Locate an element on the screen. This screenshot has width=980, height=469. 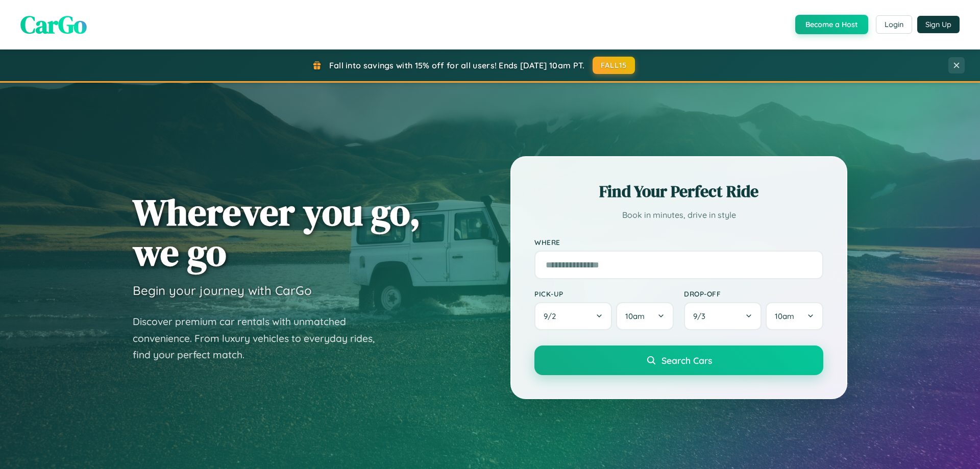
p: Discover premium car rentals with unmatched convenience. From luxury vehicles to everyday rides, ... is located at coordinates (260, 339).